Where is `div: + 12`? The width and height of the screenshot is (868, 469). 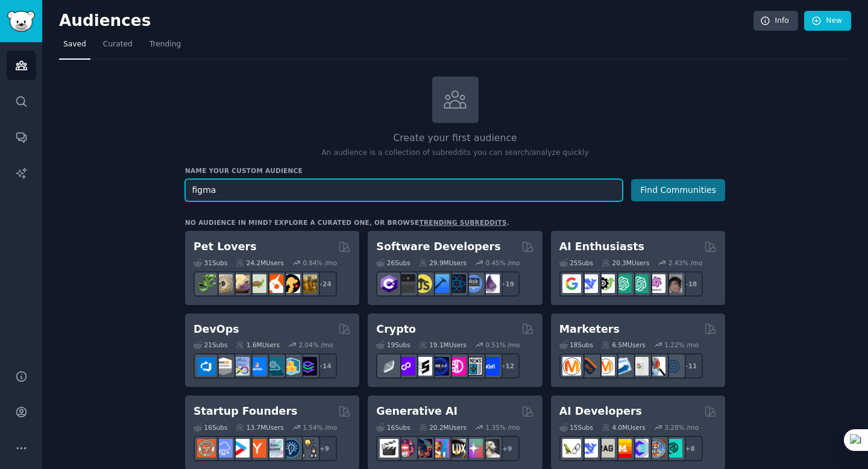 div: + 12 is located at coordinates (507, 366).